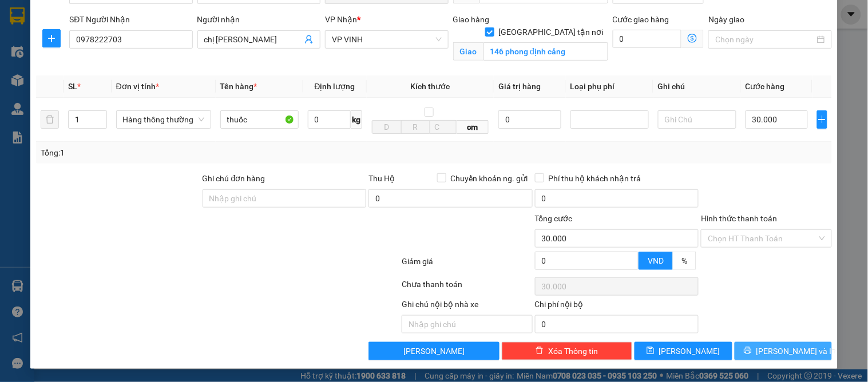 The height and width of the screenshot is (382, 868). What do you see at coordinates (163, 120) in the screenshot?
I see `span: Hàng thông thường` at bounding box center [163, 120].